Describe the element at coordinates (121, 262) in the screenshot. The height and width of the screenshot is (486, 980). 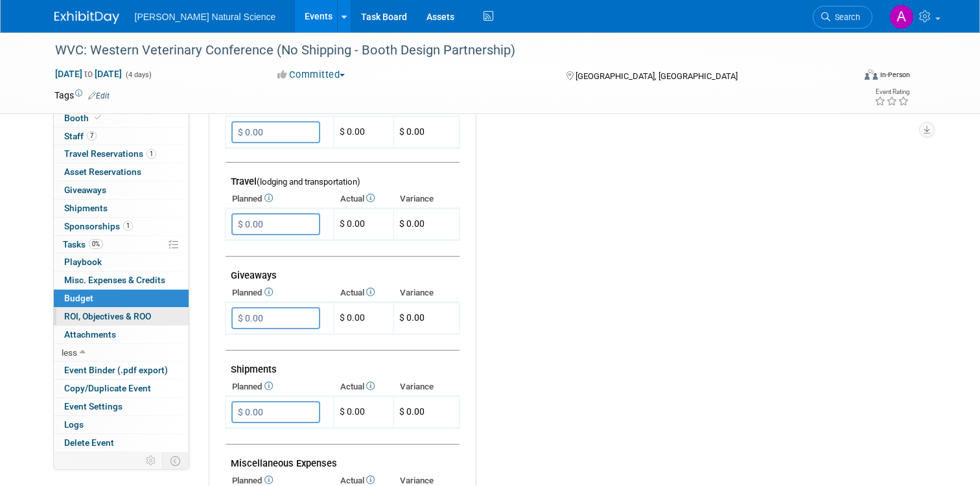
I see `a: Playbook` at that location.